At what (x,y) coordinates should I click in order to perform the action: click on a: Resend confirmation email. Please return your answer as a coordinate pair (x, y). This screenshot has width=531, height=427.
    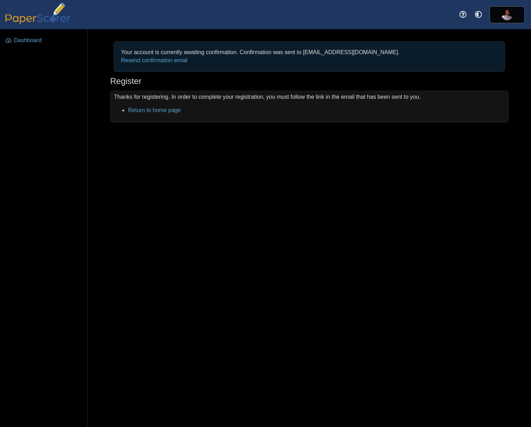
    Looking at the image, I should click on (154, 60).